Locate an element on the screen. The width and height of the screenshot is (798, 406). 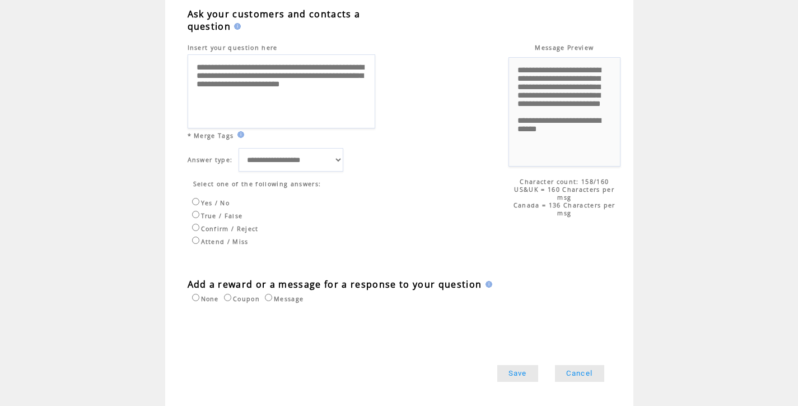
span: Insert your question here is located at coordinates (233, 48).